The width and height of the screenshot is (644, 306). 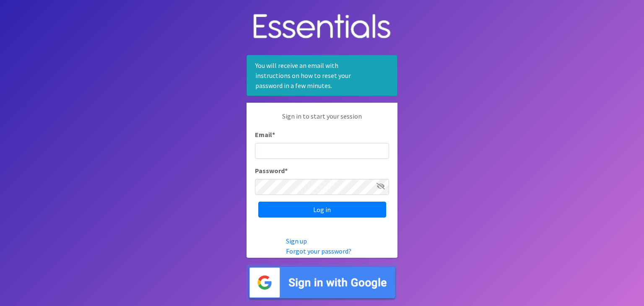 I want to click on label: Email, so click(x=265, y=135).